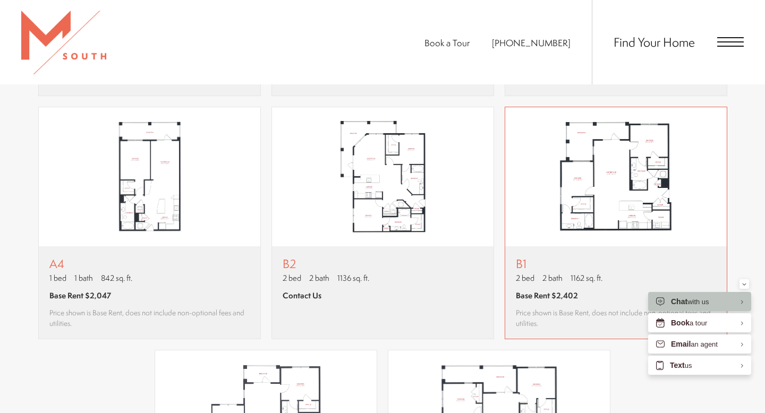  What do you see at coordinates (149, 263) in the screenshot?
I see `p: A4` at bounding box center [149, 263].